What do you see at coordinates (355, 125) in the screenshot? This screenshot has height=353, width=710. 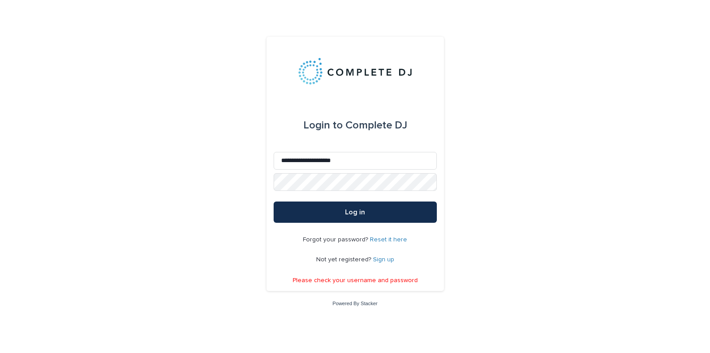 I see `div: Complete DJ` at bounding box center [355, 125].